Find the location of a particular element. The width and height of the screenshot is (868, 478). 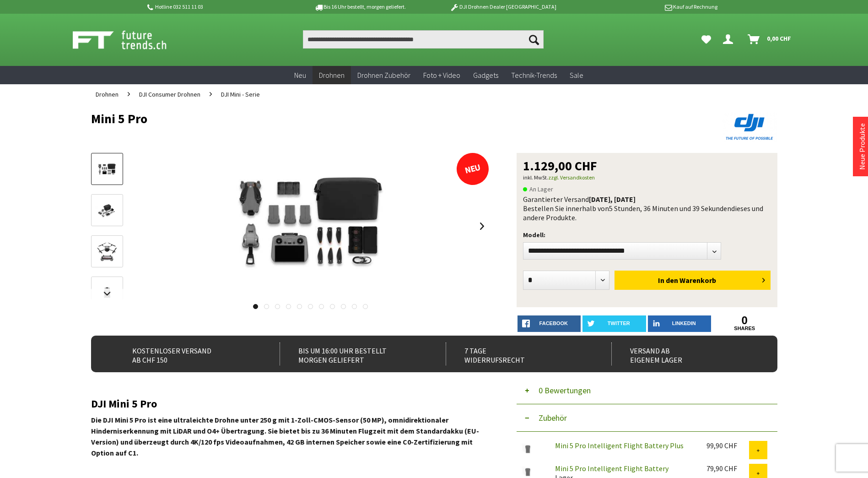

span: Neu is located at coordinates (300, 75).